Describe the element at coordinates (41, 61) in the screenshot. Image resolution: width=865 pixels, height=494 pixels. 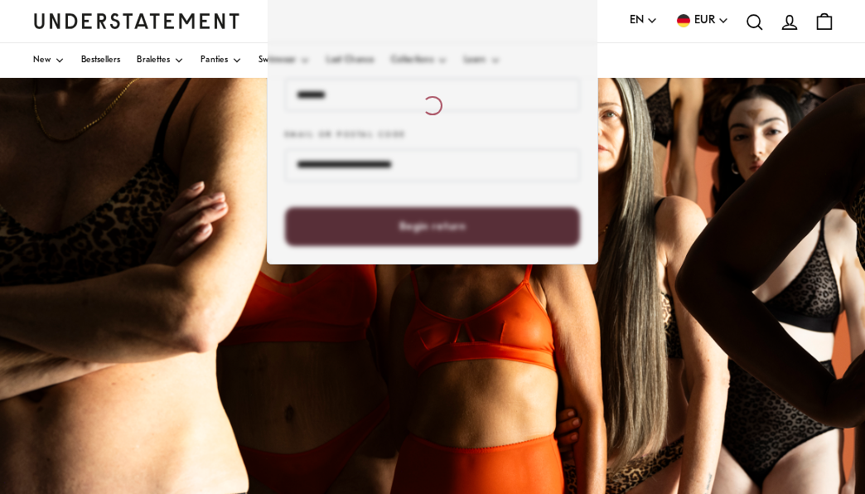
I see `span: New` at that location.